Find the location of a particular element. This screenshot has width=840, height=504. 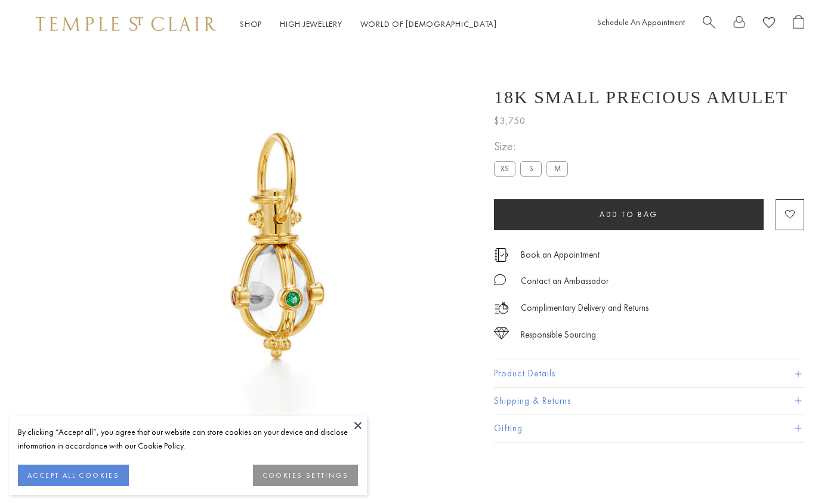

div: Contact an Ambassador is located at coordinates (564, 281).